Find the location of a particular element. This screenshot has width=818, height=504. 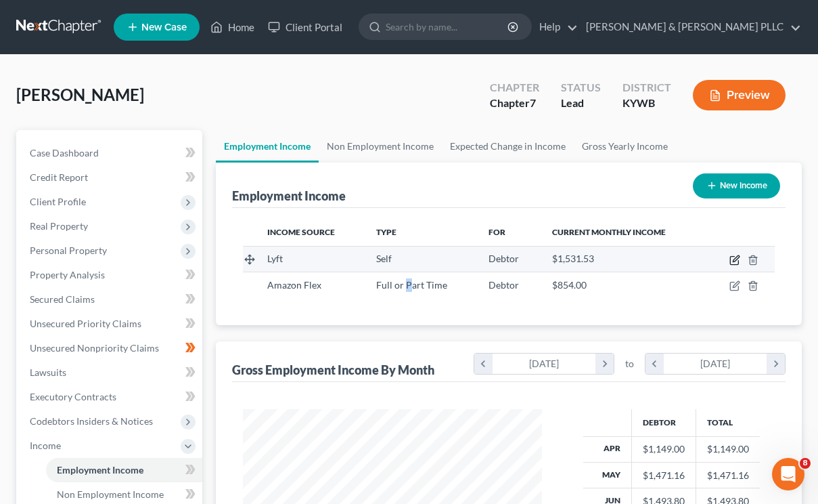

a: Gross Yearly Income is located at coordinates (625, 146).